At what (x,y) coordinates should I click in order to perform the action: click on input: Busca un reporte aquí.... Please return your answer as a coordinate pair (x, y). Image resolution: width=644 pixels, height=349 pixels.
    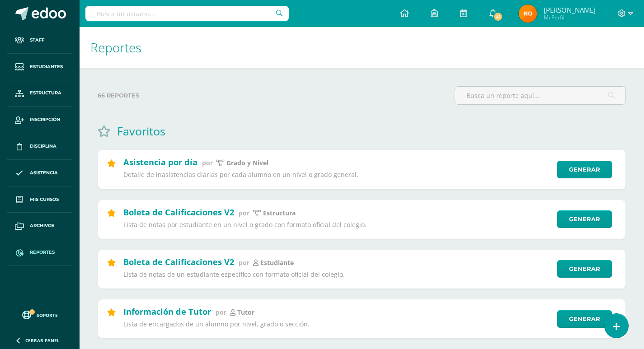
    Looking at the image, I should click on (540, 95).